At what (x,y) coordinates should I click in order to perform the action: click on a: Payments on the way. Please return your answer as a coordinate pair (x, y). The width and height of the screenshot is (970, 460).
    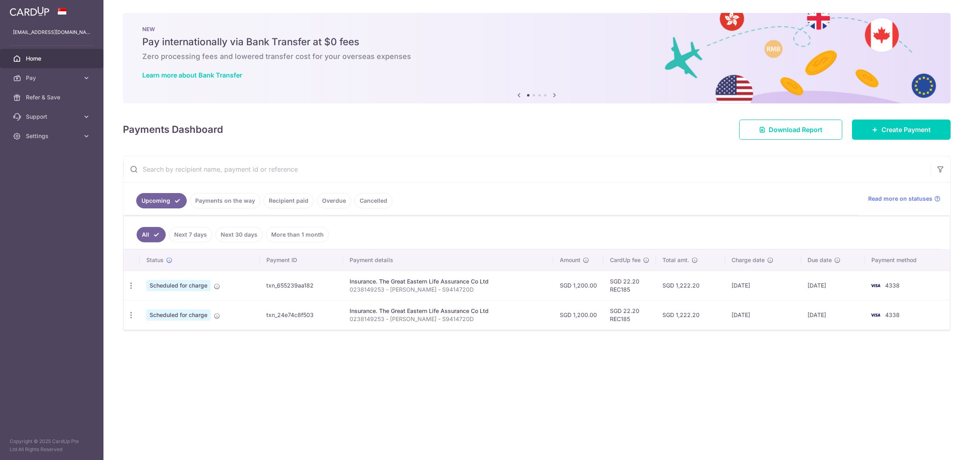
    Looking at the image, I should click on (225, 201).